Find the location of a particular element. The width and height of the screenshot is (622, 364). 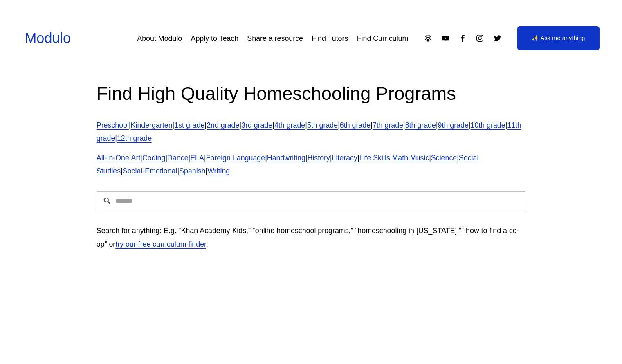

span: Social-Emotional is located at coordinates (150, 171).